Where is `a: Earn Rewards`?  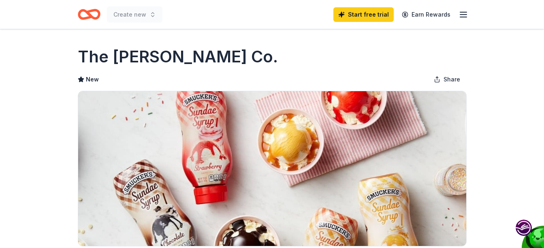
a: Earn Rewards is located at coordinates (426, 15).